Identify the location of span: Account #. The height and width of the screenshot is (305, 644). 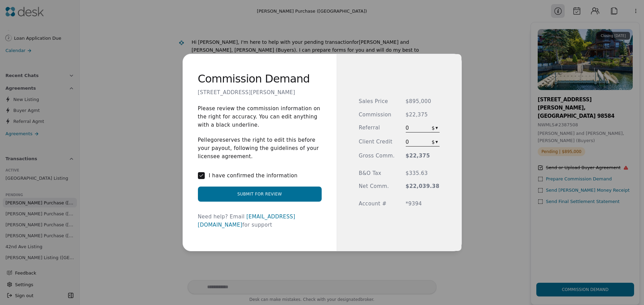
(377, 204).